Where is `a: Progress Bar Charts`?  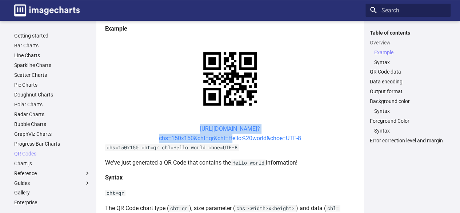
a: Progress Bar Charts is located at coordinates (52, 143).